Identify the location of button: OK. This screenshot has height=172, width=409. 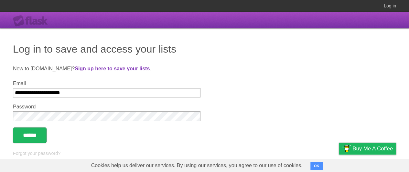
(317, 166).